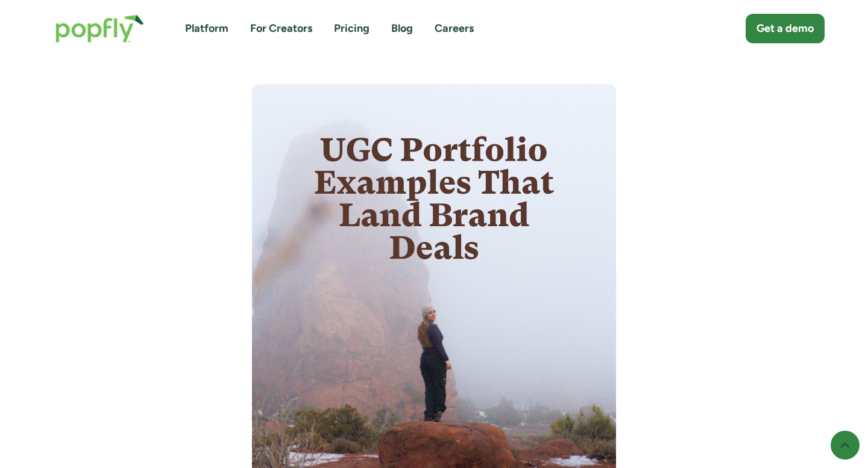 This screenshot has width=868, height=468. Describe the element at coordinates (99, 28) in the screenshot. I see `a: home` at that location.